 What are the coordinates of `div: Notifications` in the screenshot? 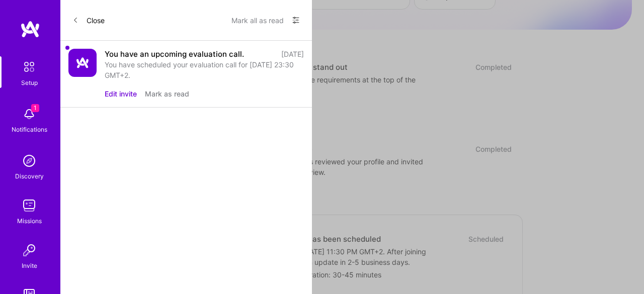 It's located at (29, 129).